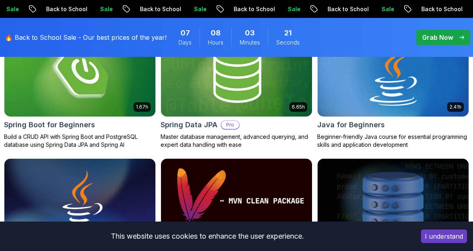  I want to click on p: Grab Now, so click(438, 37).